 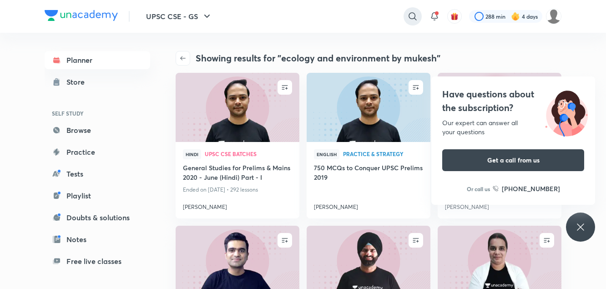 I want to click on h6: SELF STUDY, so click(x=97, y=113).